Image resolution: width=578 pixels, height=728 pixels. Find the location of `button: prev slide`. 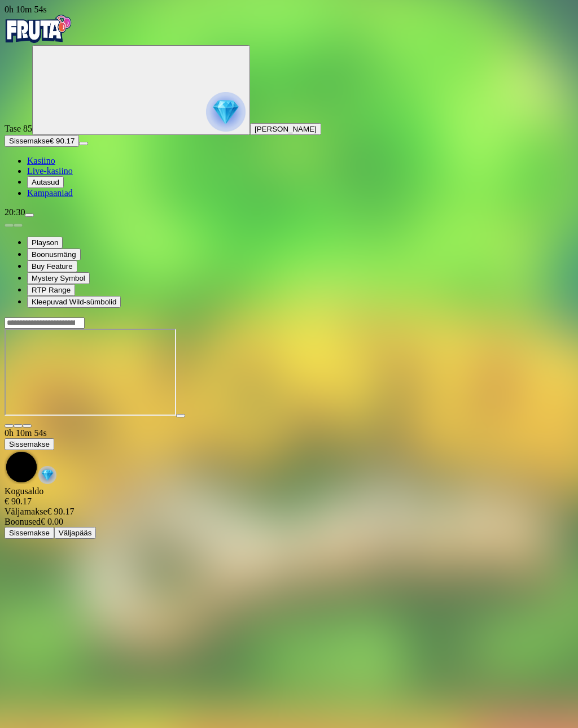

button: prev slide is located at coordinates (9, 226).